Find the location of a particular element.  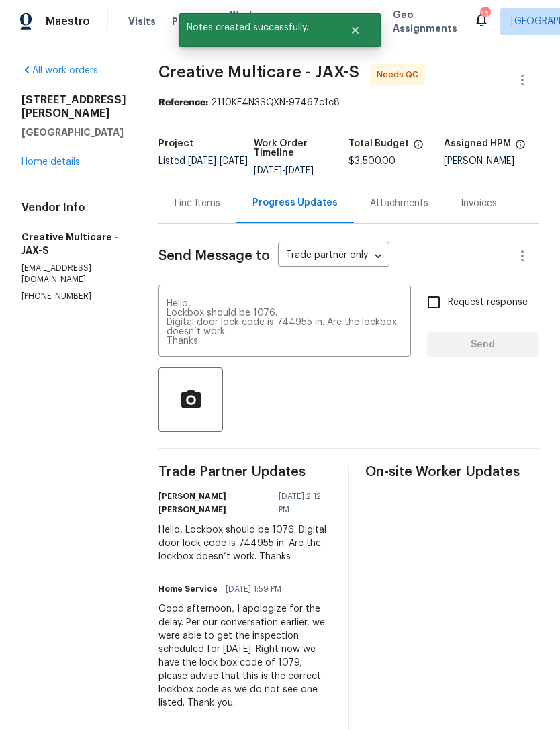

h5: Creative Multicare - JAX-S is located at coordinates (74, 244).